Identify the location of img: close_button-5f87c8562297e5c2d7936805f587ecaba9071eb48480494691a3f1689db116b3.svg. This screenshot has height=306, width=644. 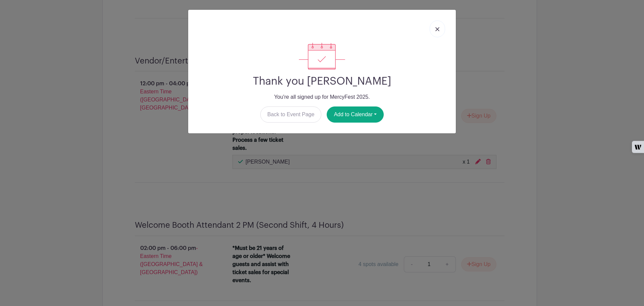
(437, 29).